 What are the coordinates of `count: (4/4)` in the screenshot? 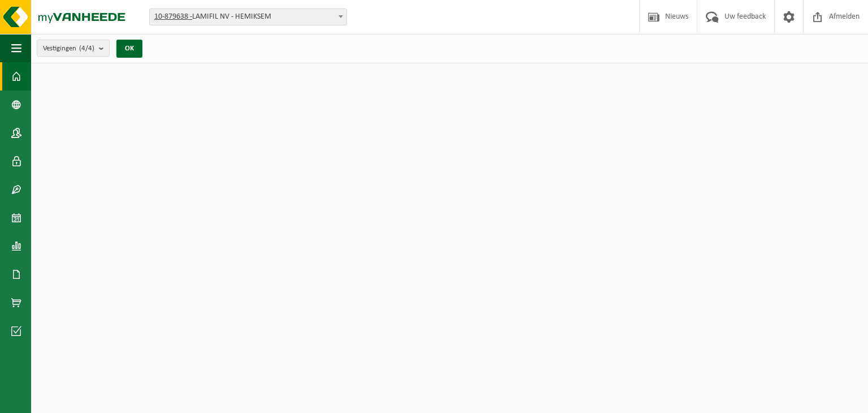 It's located at (87, 48).